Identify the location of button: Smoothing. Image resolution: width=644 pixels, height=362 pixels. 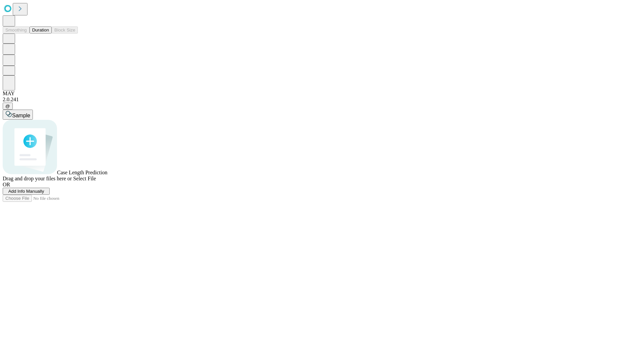
(16, 30).